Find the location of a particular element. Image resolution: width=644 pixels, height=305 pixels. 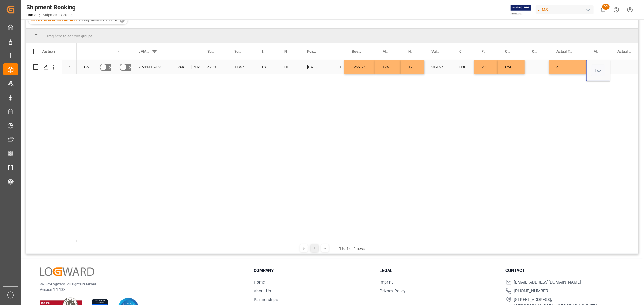

div: 4 is located at coordinates (567, 67).